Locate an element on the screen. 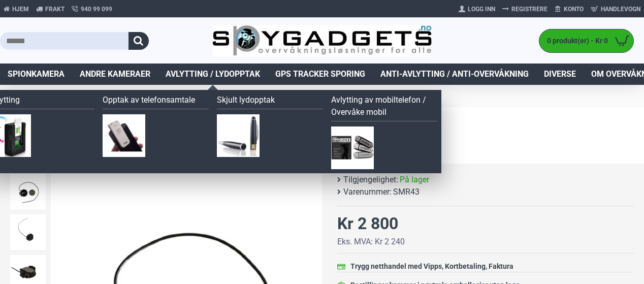 This screenshot has width=644, height=284. span: Hjem is located at coordinates (21, 9).